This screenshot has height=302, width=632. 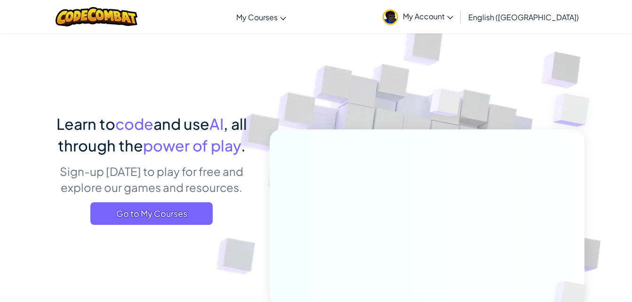 What do you see at coordinates (96, 16) in the screenshot?
I see `img: CodeCombat logo` at bounding box center [96, 16].